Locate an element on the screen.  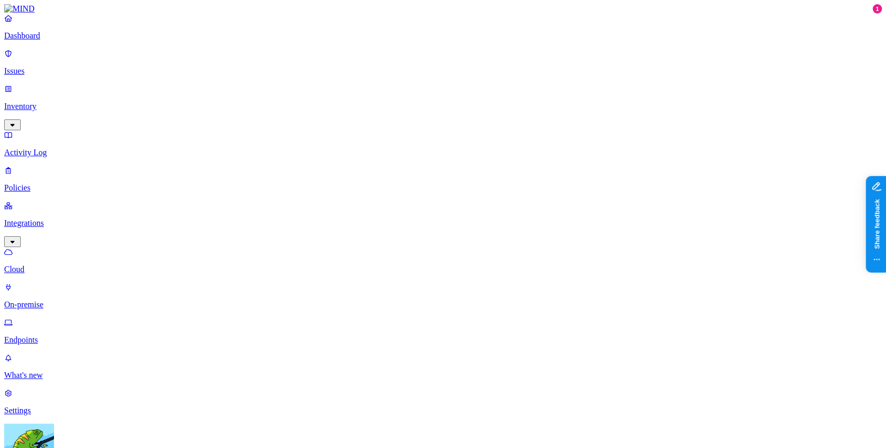
div: 1 is located at coordinates (877, 9).